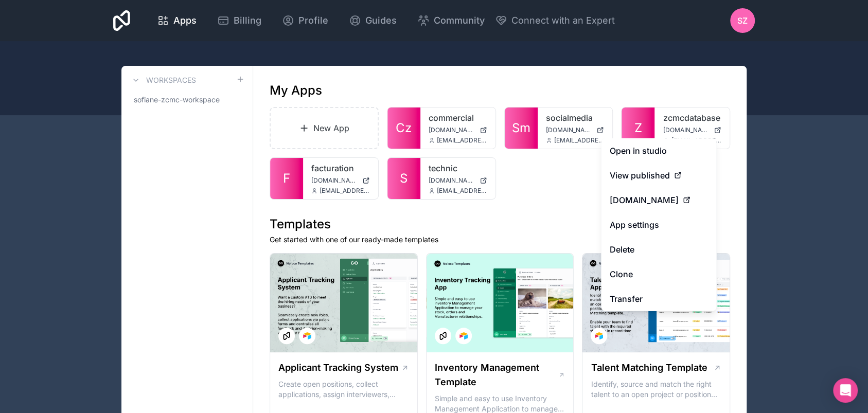 This screenshot has height=413, width=868. What do you see at coordinates (659, 225) in the screenshot?
I see `a: App settings` at bounding box center [659, 225].